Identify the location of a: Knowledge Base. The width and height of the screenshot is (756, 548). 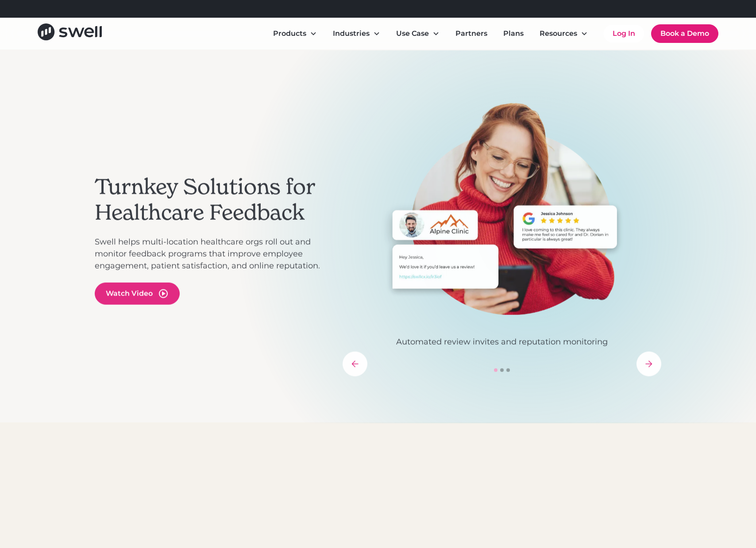
(606, 98).